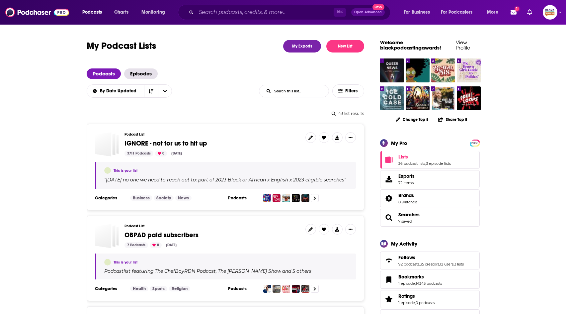 Image resolution: width=566 pixels, height=314 pixels. Describe the element at coordinates (126, 170) in the screenshot. I see `a: This is your list` at that location.